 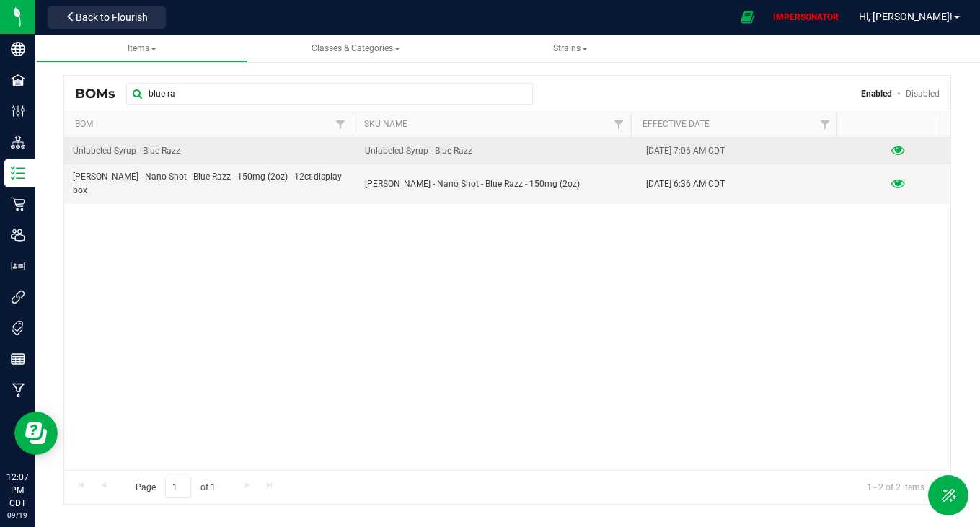 I want to click on input: 1, so click(x=178, y=487).